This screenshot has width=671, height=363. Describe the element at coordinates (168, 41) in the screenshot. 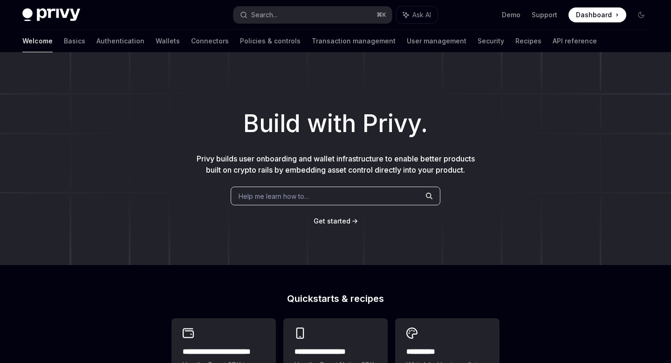

I see `a: Wallets` at that location.